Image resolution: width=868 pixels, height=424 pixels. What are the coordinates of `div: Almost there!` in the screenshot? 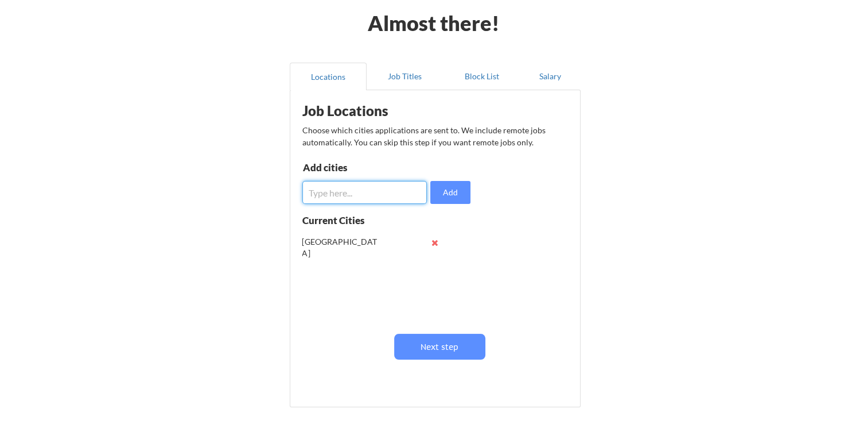 It's located at (433, 23).